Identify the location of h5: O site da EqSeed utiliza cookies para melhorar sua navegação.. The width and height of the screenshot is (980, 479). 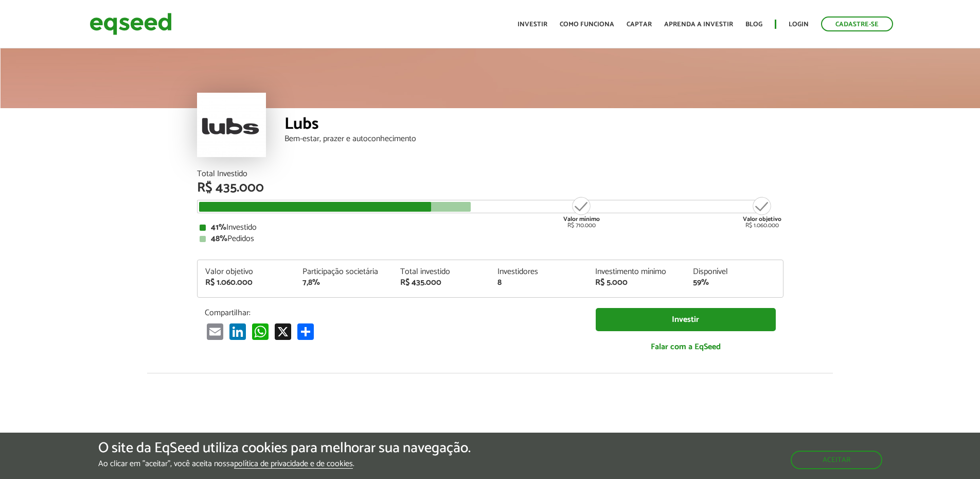
(285, 448).